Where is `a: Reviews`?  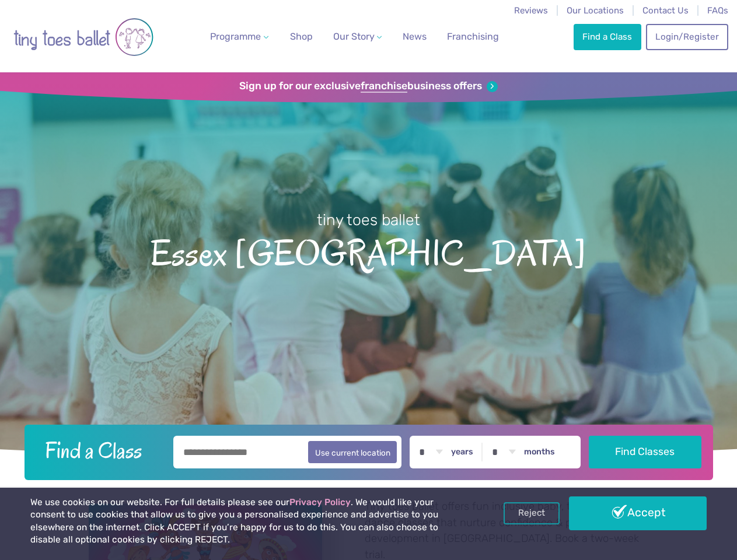
a: Reviews is located at coordinates (531, 11).